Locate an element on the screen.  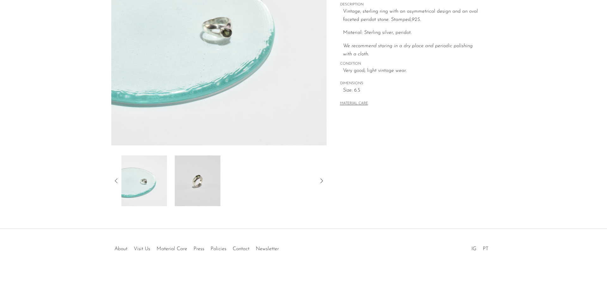
a: Press is located at coordinates (199, 249).